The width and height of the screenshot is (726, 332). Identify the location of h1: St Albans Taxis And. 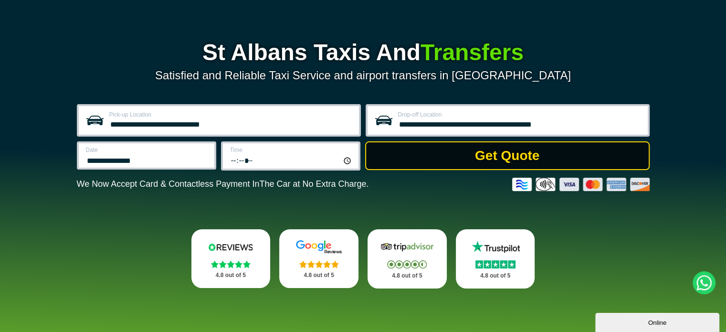
(363, 53).